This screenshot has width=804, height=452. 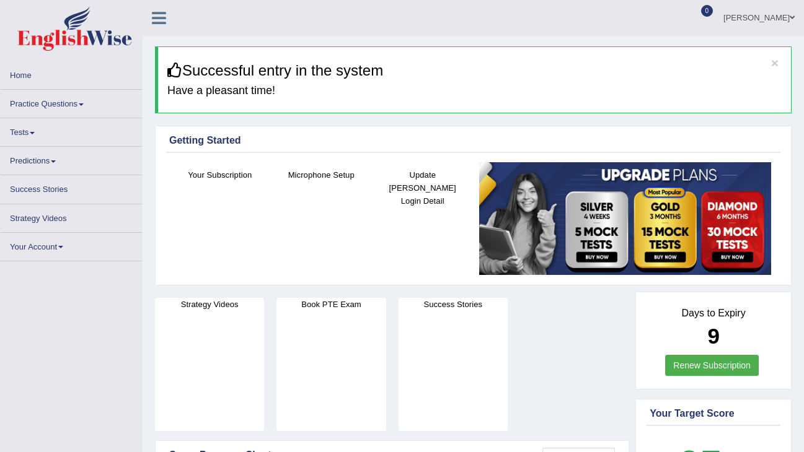 I want to click on a: Success Stories, so click(x=71, y=187).